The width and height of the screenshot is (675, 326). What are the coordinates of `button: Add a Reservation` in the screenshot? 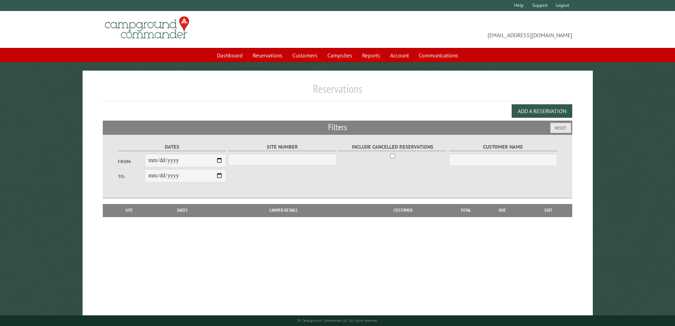 It's located at (542, 111).